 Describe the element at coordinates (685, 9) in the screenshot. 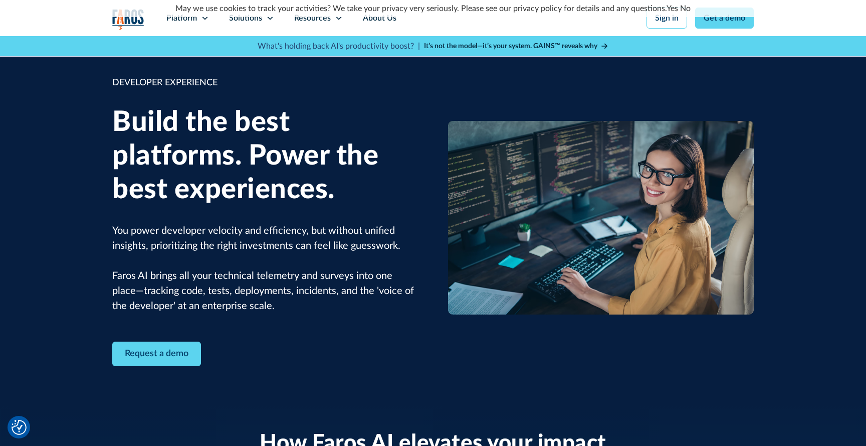

I see `a: No` at that location.